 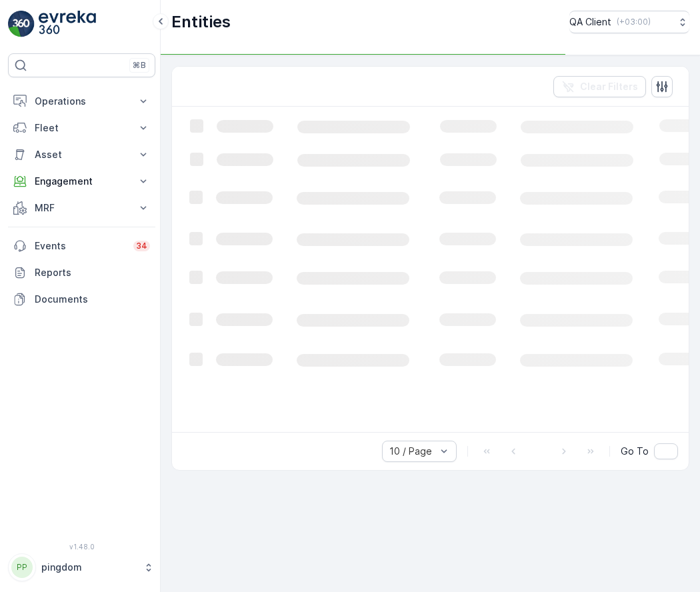 I want to click on p: Engagement, so click(x=81, y=182).